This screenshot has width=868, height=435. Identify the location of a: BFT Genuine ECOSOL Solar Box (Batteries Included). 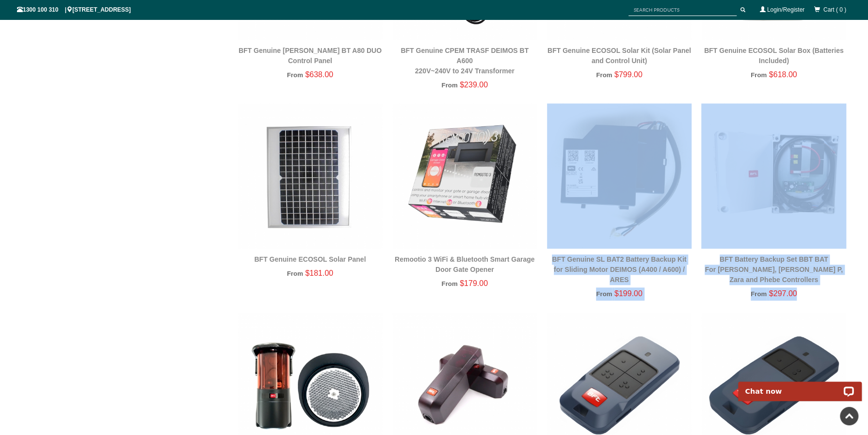
(774, 55).